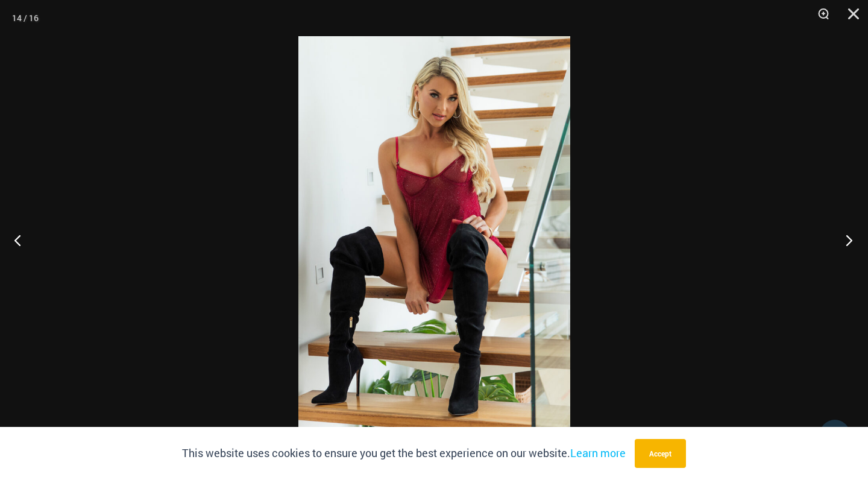 Image resolution: width=868 pixels, height=480 pixels. Describe the element at coordinates (404, 453) in the screenshot. I see `p: This website uses cookies to ensure you get the best experience on our website.` at that location.